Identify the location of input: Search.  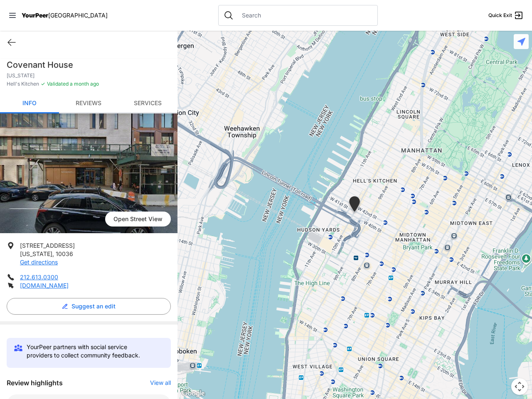
(305, 16).